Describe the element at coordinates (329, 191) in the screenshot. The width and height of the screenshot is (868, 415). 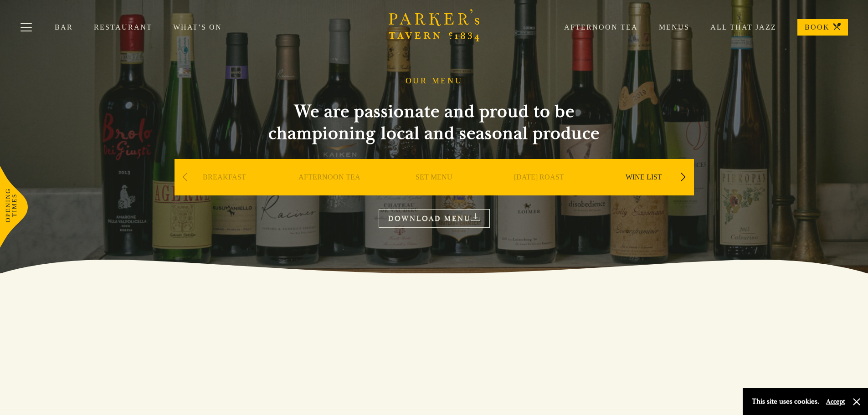
I see `a: AFTERNOON TEA` at that location.